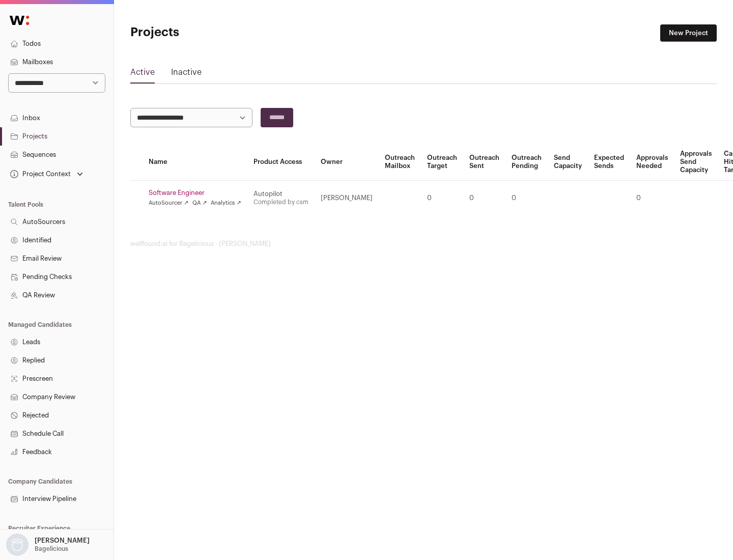  Describe the element at coordinates (17, 544) in the screenshot. I see `img: nopic.png` at that location.